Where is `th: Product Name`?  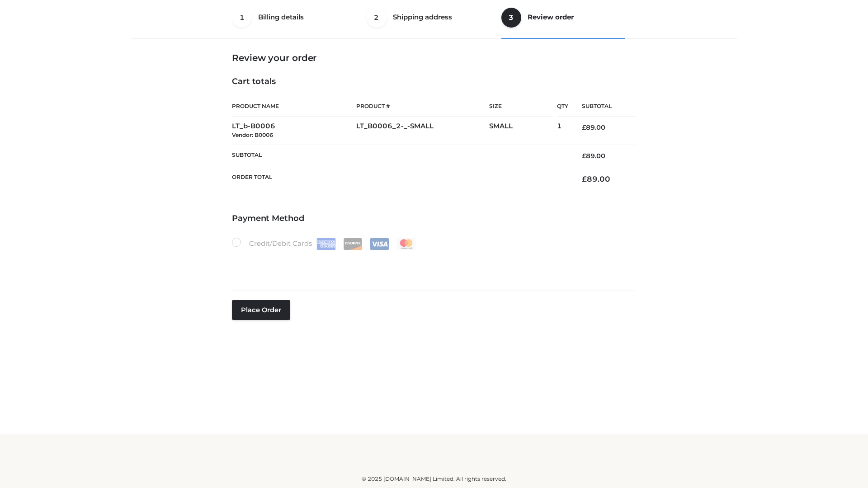 th: Product Name is located at coordinates (294, 106).